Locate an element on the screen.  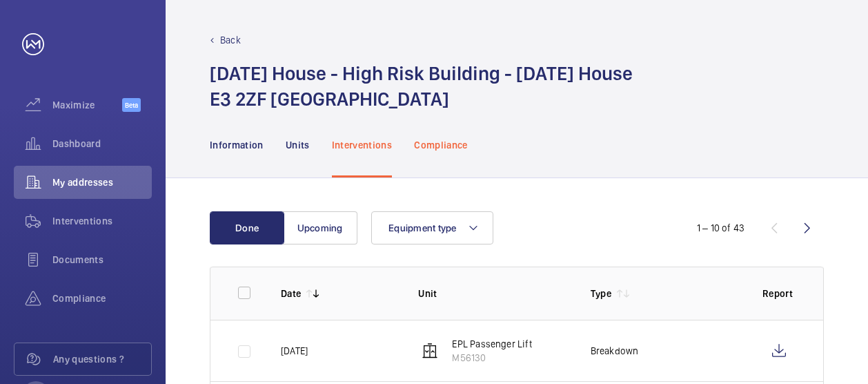
span: Any questions ? is located at coordinates (102, 359).